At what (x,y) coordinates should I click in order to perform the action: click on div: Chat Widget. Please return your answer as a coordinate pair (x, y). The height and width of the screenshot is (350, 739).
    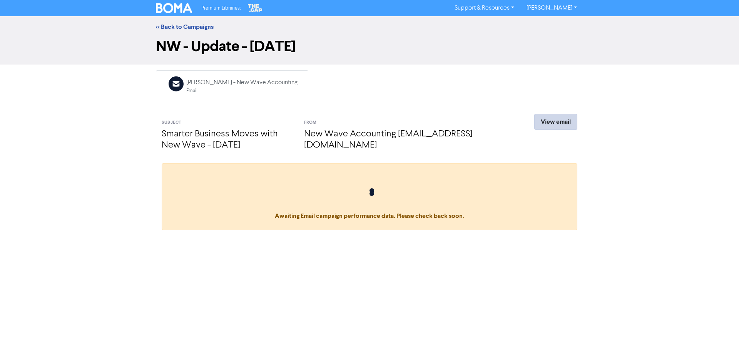
    Looking at the image, I should click on (719, 332).